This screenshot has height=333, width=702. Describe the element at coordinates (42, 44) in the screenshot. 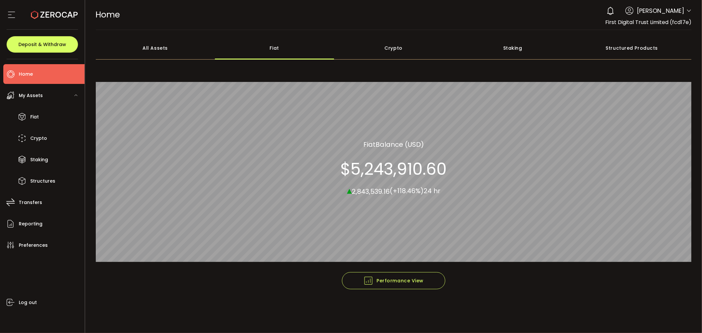

I see `span: Deposit & Withdraw` at that location.